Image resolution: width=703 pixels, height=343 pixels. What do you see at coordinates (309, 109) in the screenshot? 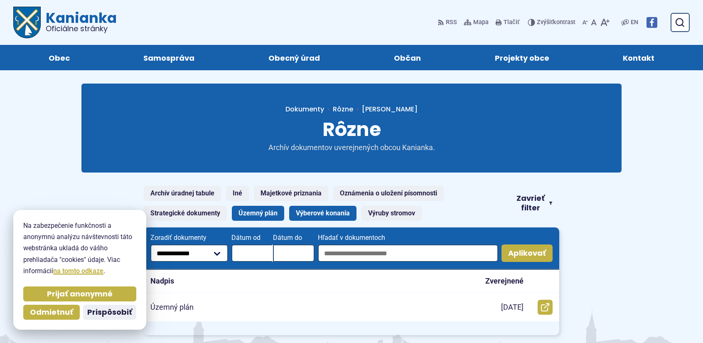
I see `a: Dokumenty` at bounding box center [309, 109].